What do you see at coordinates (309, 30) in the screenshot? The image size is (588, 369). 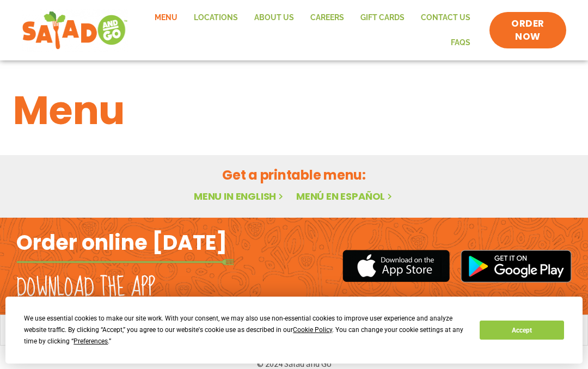 I see `nav: Menu` at bounding box center [309, 30].